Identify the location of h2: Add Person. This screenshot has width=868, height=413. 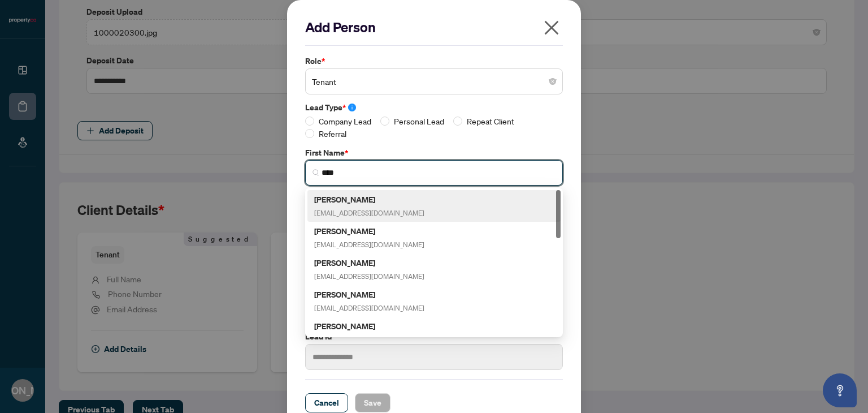
(434, 27).